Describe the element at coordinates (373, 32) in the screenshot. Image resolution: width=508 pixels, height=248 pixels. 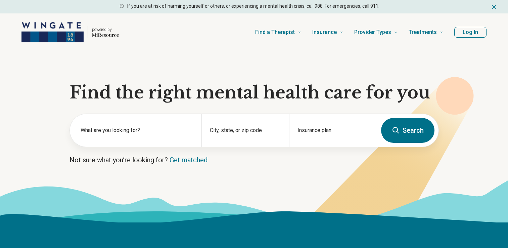
I see `span: Provider Types` at that location.